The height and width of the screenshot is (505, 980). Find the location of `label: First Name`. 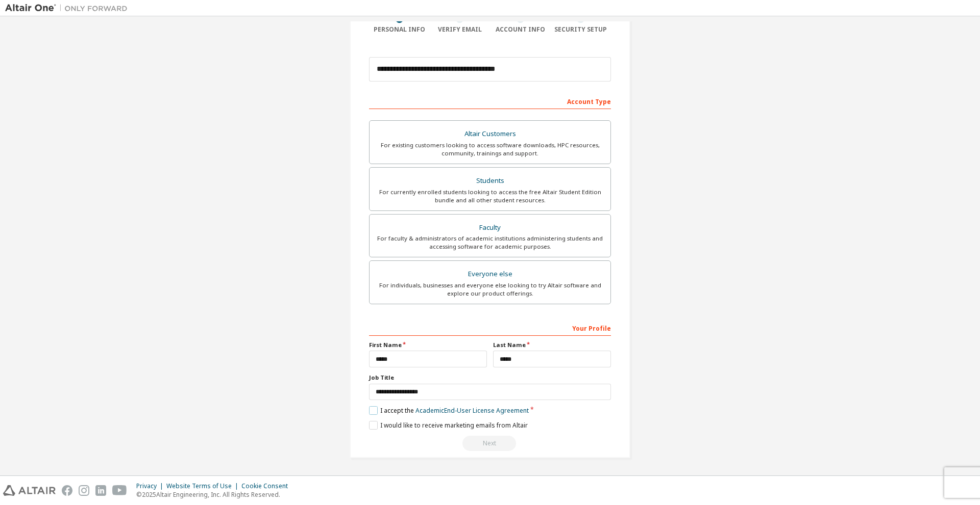

label: First Name is located at coordinates (428, 345).